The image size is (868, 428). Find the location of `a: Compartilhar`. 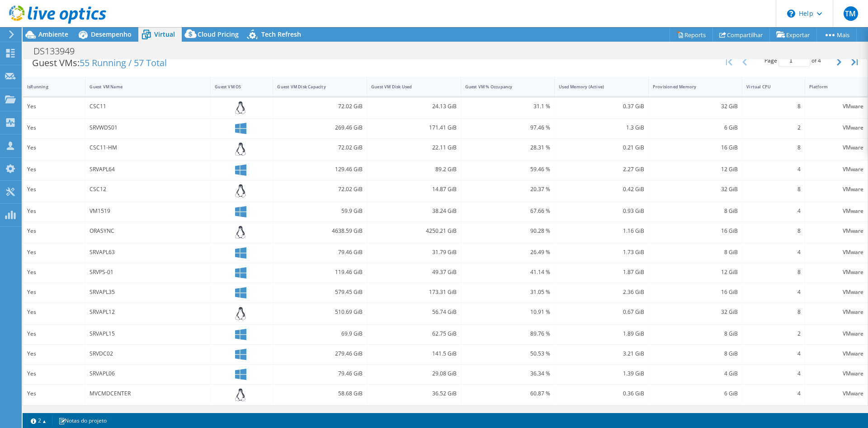

a: Compartilhar is located at coordinates (741, 35).